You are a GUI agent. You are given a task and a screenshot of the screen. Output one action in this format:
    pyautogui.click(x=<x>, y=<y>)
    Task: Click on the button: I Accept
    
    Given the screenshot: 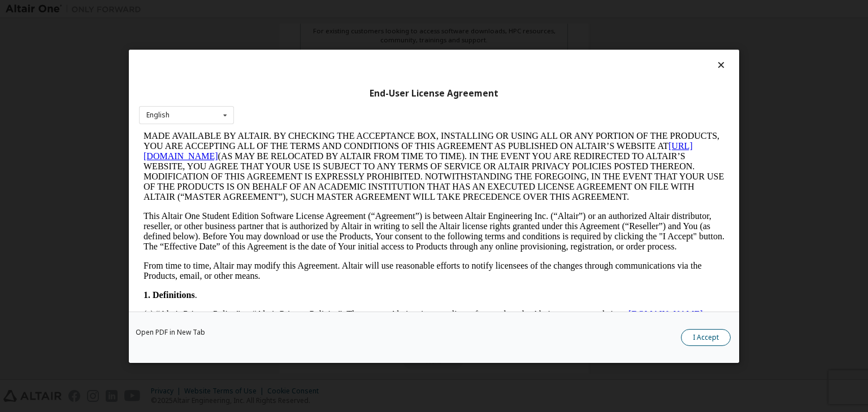 What is the action you would take?
    pyautogui.click(x=706, y=338)
    